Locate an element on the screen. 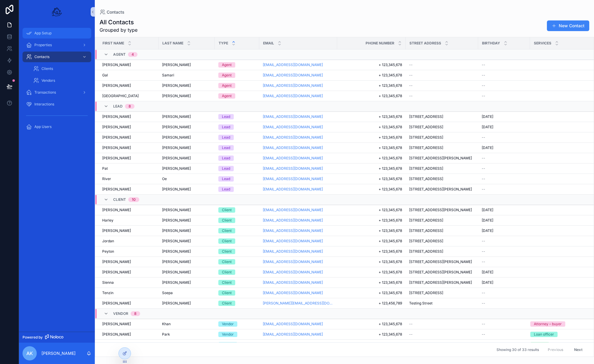 The width and height of the screenshot is (594, 364). span: Transactions is located at coordinates (45, 93).